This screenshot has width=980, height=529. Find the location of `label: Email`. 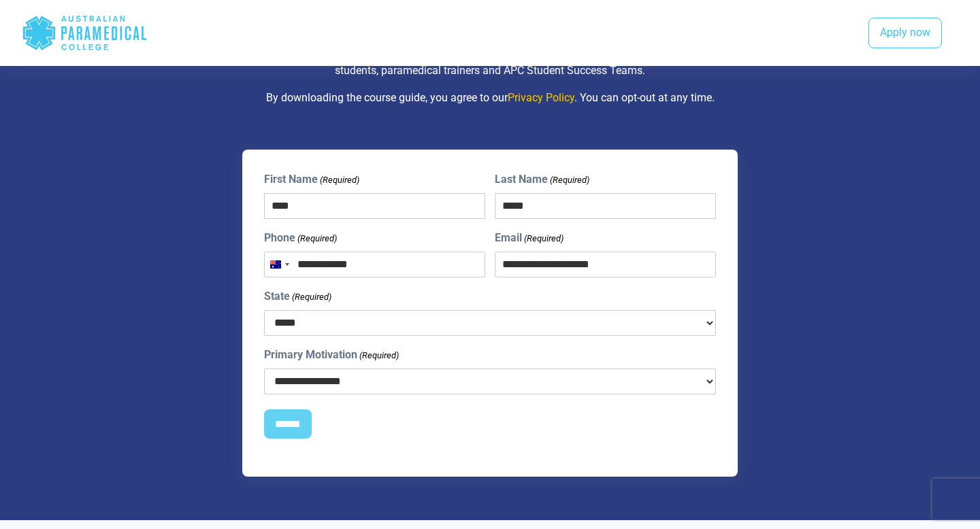

label: Email is located at coordinates (528, 238).